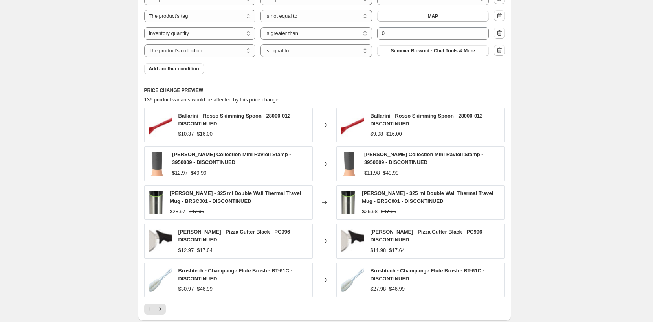  What do you see at coordinates (379, 289) in the screenshot?
I see `div: $27.98` at bounding box center [379, 289].